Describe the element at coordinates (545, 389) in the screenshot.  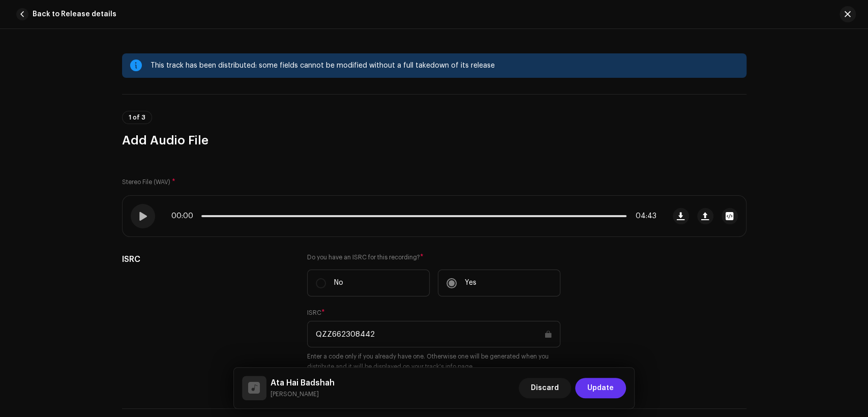
I see `span: Discard` at that location.